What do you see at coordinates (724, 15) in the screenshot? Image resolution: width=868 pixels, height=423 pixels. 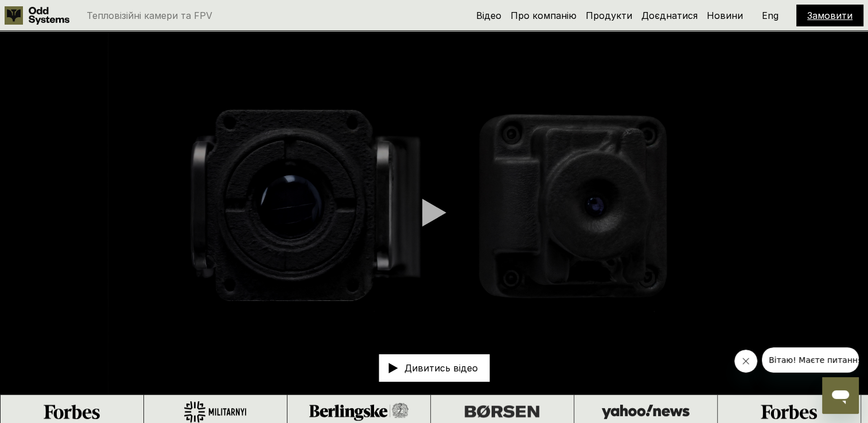 I see `a: Новини` at bounding box center [724, 15].